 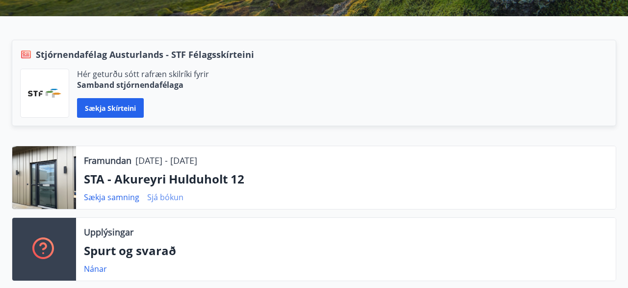 I want to click on button: Sækja skírteini, so click(x=110, y=108).